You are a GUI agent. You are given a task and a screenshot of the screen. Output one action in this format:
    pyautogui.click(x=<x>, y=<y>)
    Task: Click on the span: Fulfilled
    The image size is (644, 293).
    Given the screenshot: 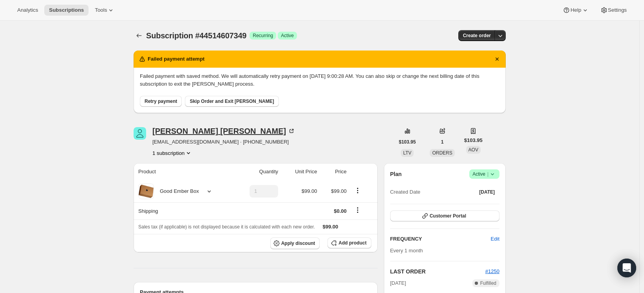 What is the action you would take?
    pyautogui.click(x=488, y=283)
    